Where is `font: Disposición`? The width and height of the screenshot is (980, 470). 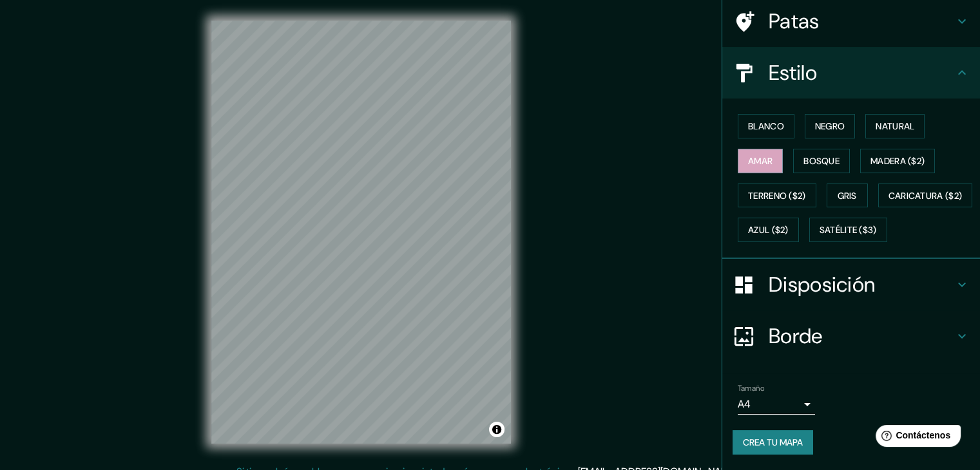 font: Disposición is located at coordinates (822, 284).